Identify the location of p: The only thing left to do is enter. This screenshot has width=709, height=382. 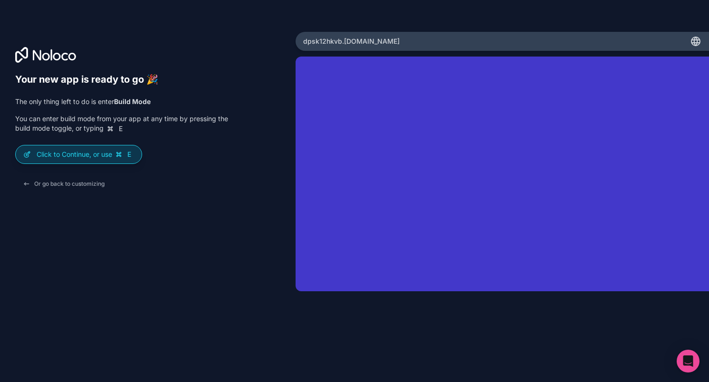
(122, 102).